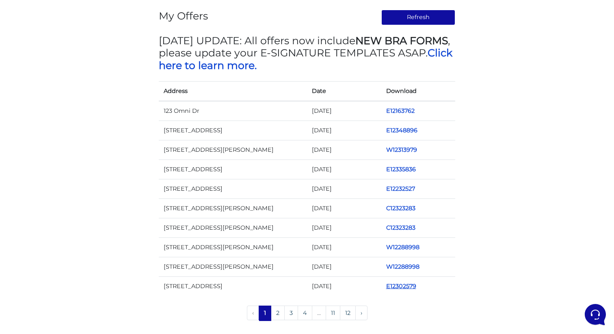  I want to click on button: Home, so click(31, 269).